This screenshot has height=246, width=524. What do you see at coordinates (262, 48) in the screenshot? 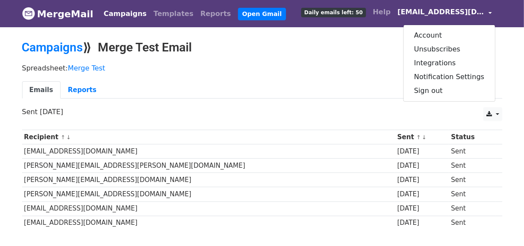
I see `h2: ⟫ Merge Test Email` at bounding box center [262, 48].